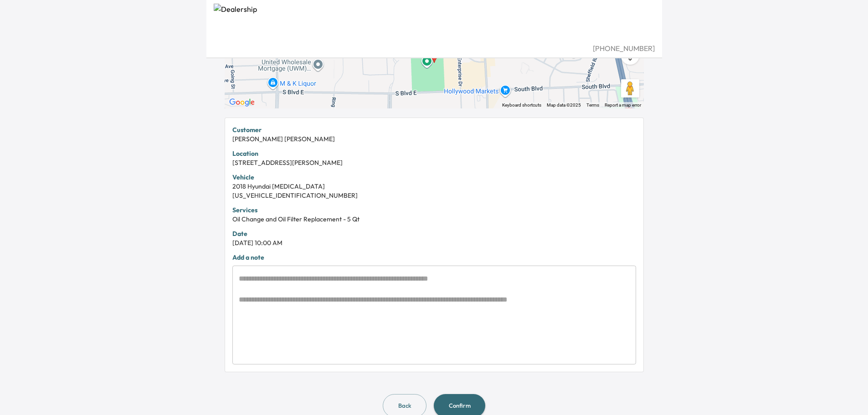 The height and width of the screenshot is (415, 868). Describe the element at coordinates (522, 105) in the screenshot. I see `button: Keyboard shortcuts` at that location.